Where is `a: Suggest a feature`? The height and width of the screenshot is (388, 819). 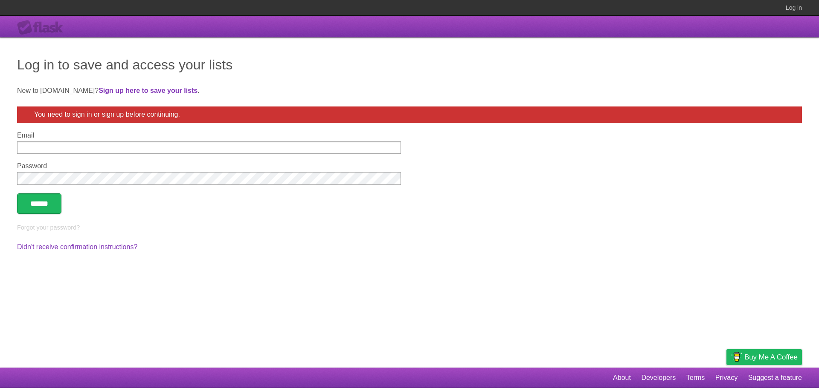
a: Suggest a feature is located at coordinates (775, 378).